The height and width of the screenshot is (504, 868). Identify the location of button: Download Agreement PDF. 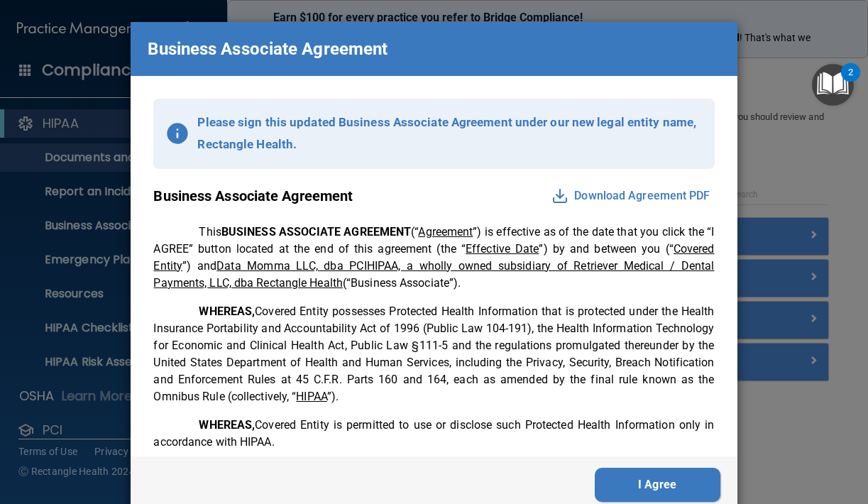
(630, 196).